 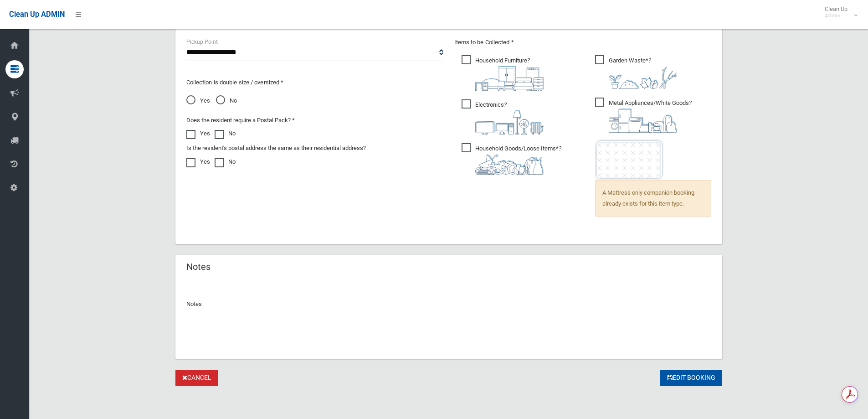 I want to click on span: Yes, so click(x=198, y=101).